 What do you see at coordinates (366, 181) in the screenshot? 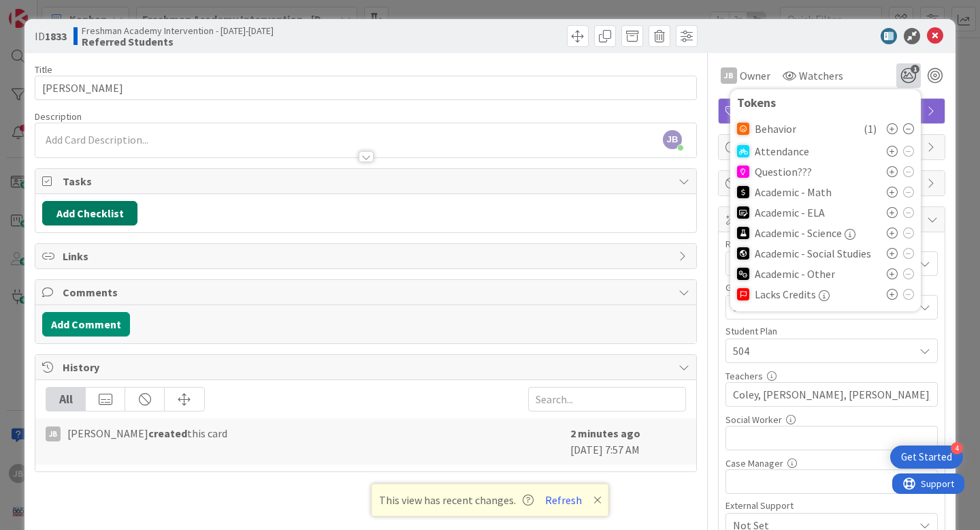
I see `span: Tasks` at bounding box center [366, 181].